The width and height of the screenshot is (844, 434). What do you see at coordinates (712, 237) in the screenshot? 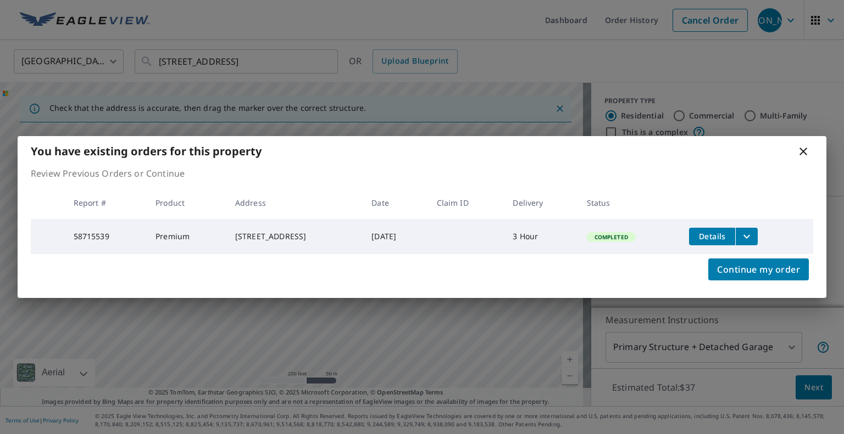
I see `button: detailsBtn-58715539` at bounding box center [712, 237].